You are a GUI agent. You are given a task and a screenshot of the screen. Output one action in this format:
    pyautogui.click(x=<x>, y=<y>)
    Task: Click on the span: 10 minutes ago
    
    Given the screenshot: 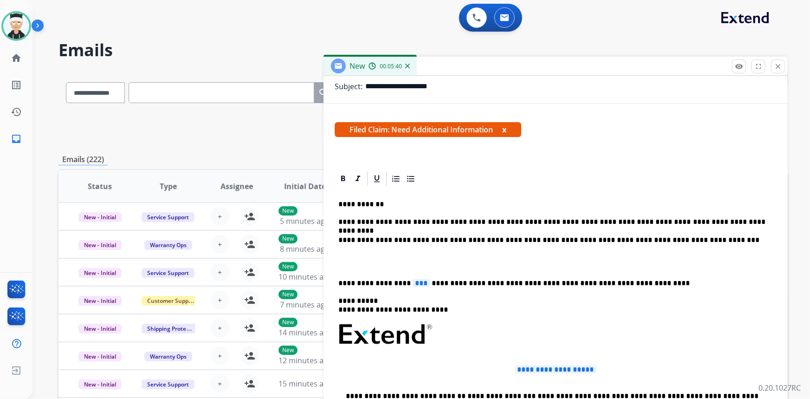 What is the action you would take?
    pyautogui.click(x=305, y=277)
    